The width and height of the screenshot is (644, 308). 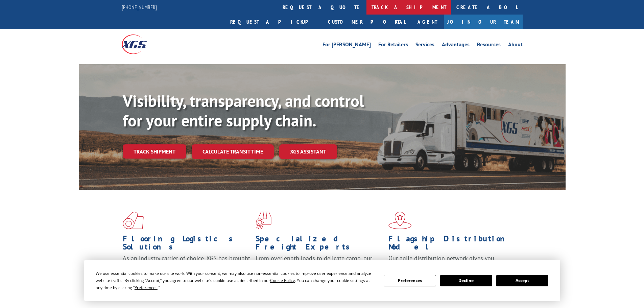 I want to click on b: Visibility, transparency, and control for your entire supply chain., so click(x=243, y=111).